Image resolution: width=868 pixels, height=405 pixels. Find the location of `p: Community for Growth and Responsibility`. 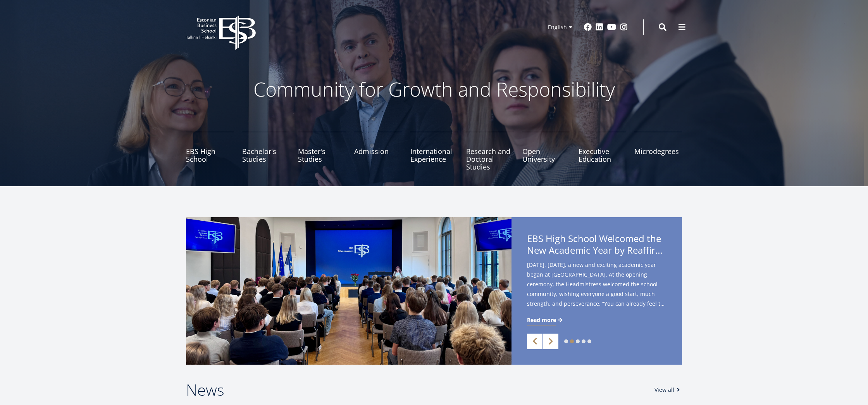

p: Community for Growth and Responsibility is located at coordinates (434, 89).